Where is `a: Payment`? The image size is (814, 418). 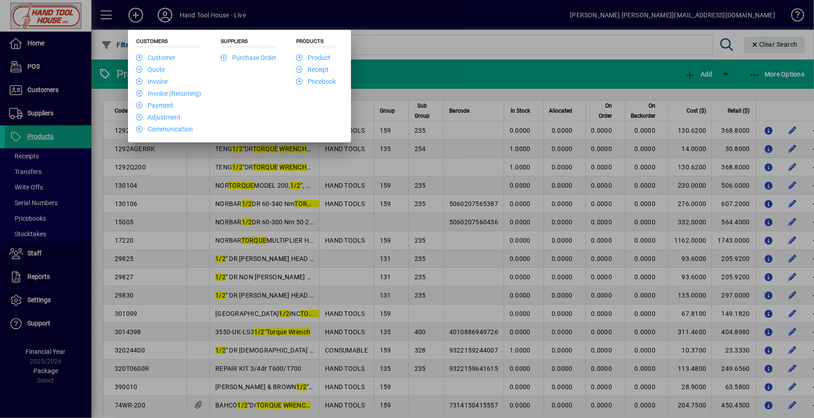
a: Payment is located at coordinates (155, 105).